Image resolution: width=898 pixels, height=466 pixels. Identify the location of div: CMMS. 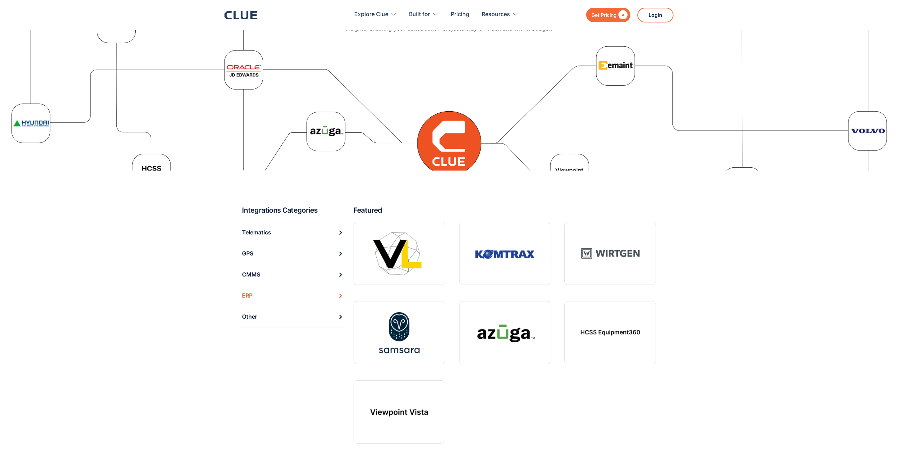
(251, 274).